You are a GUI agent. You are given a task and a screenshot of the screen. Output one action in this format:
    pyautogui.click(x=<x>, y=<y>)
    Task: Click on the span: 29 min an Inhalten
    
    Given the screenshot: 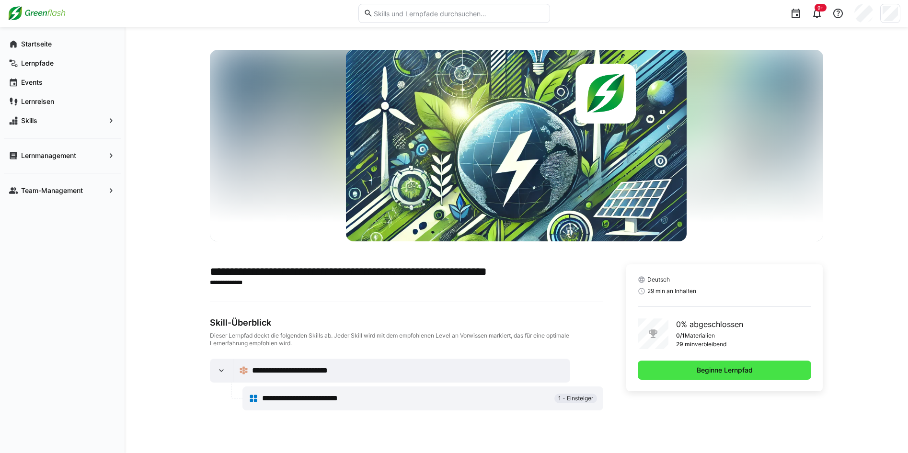 What is the action you would take?
    pyautogui.click(x=672, y=291)
    